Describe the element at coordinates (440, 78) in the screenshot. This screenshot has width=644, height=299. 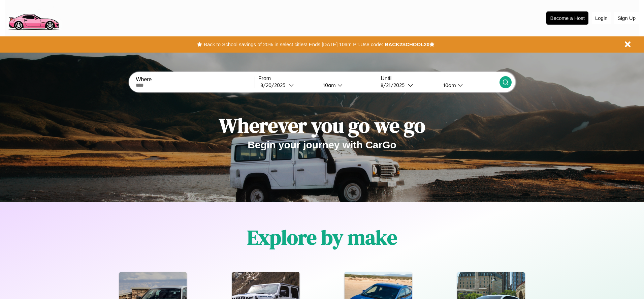
I see `label: Until` at that location.